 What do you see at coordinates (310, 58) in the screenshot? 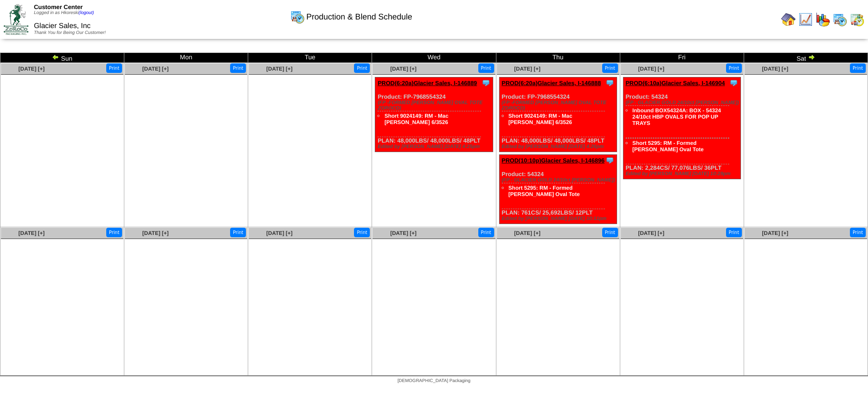
I see `td: Tue` at bounding box center [310, 58].